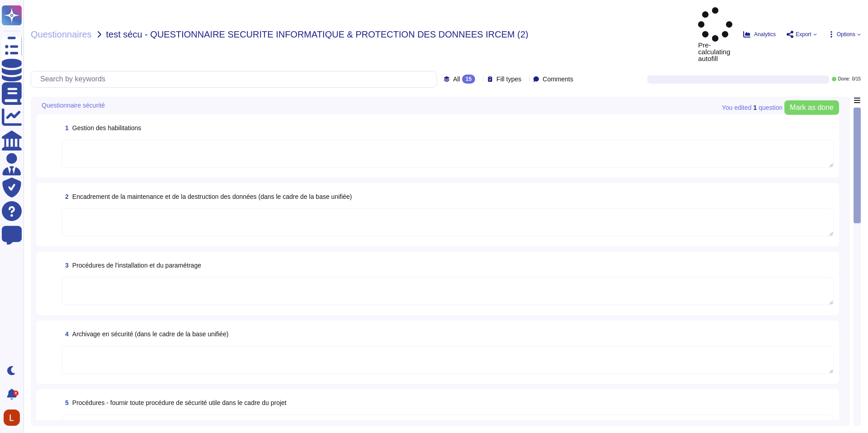 The width and height of the screenshot is (868, 433). I want to click on span: Done:, so click(844, 79).